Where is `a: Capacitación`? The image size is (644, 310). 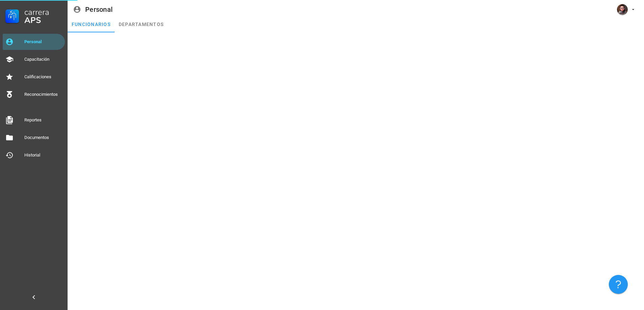 a: Capacitación is located at coordinates (34, 59).